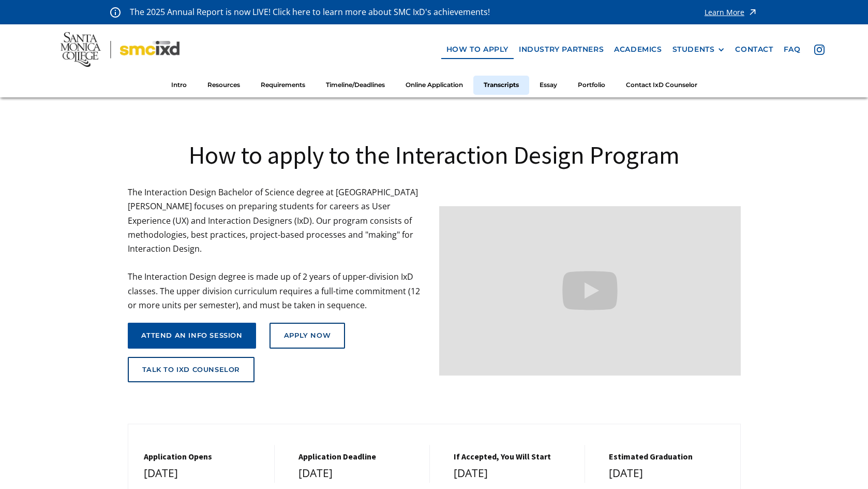 Image resolution: width=868 pixels, height=489 pixels. What do you see at coordinates (192, 336) in the screenshot?
I see `div: attend an info session` at bounding box center [192, 336].